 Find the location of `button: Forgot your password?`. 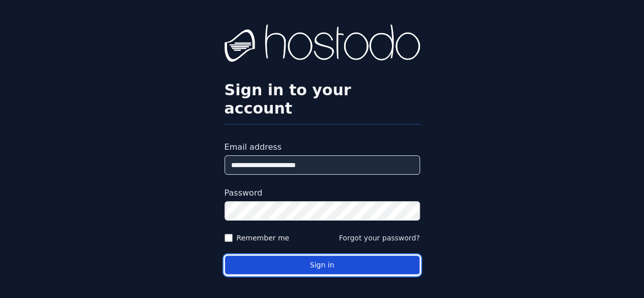

button: Forgot your password? is located at coordinates (379, 238).